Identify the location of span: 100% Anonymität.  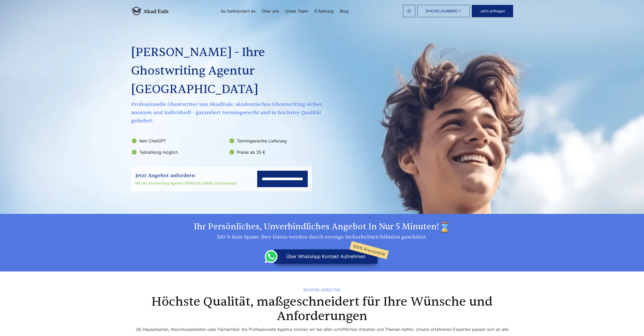
(369, 250).